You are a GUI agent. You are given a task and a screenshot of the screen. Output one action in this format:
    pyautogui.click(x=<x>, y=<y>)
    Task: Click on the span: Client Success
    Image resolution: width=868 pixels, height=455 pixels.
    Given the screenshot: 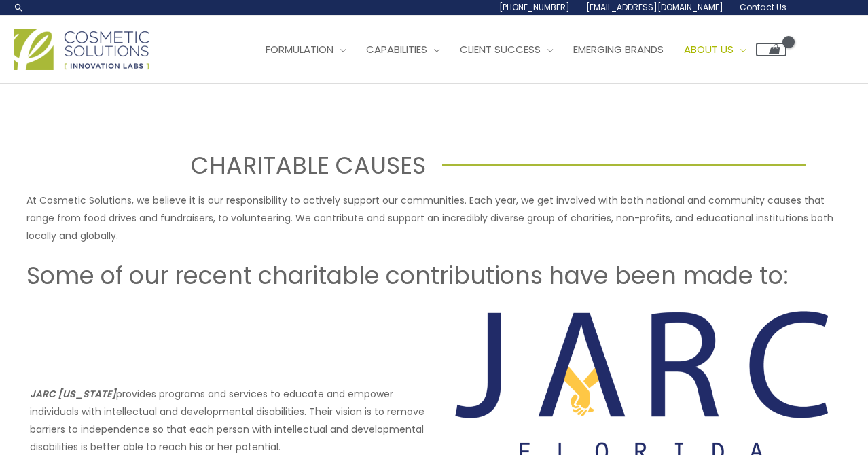 What is the action you would take?
    pyautogui.click(x=500, y=49)
    